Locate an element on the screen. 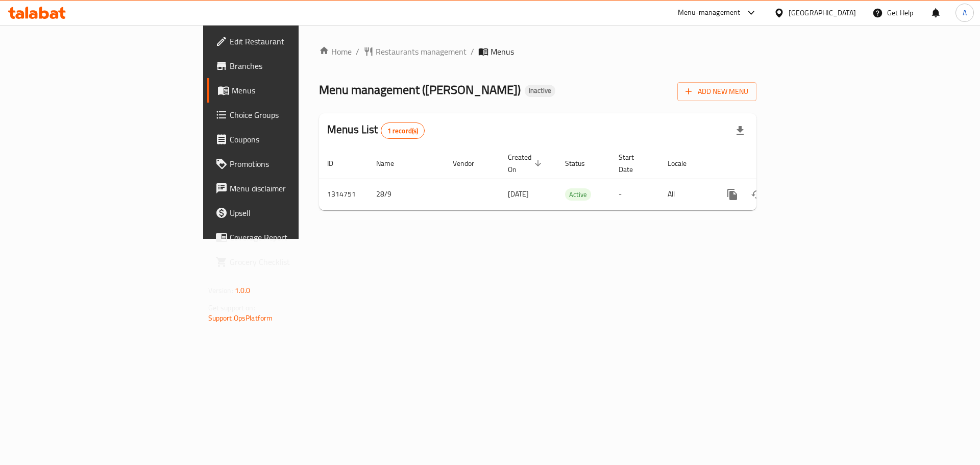 Image resolution: width=980 pixels, height=465 pixels. span: Grocery Checklist is located at coordinates (294, 262).